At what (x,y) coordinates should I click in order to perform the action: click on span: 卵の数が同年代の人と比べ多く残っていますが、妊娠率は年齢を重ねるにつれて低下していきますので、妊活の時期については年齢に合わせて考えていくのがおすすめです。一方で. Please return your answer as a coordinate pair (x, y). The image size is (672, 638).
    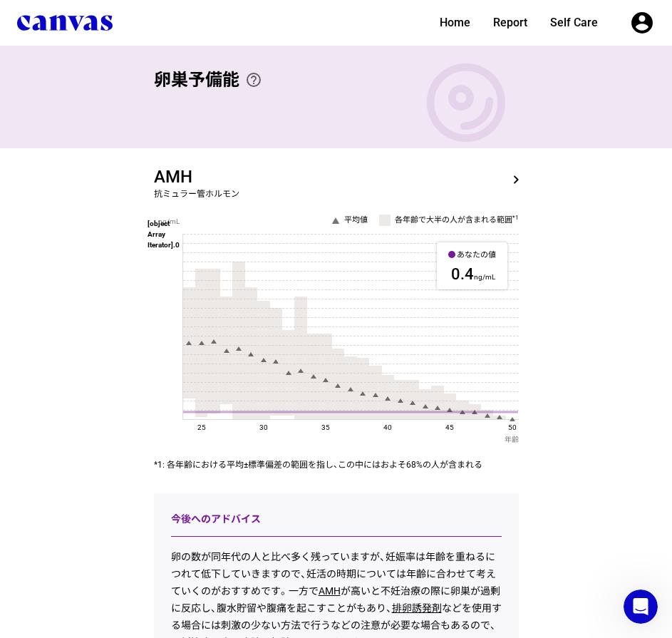
    Looking at the image, I should click on (333, 574).